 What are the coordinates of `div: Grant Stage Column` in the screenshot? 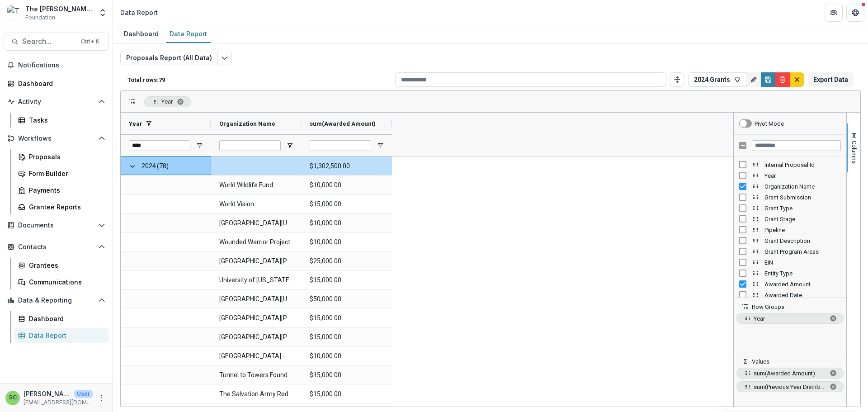 It's located at (789, 219).